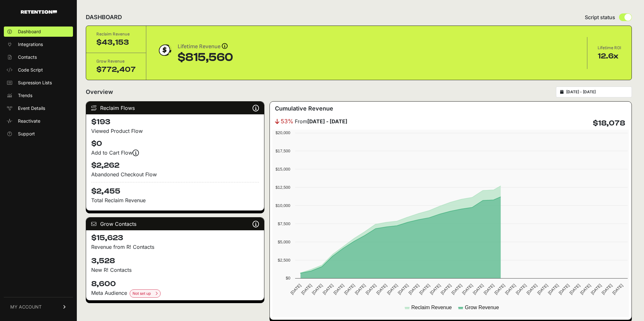 This screenshot has width=644, height=321. I want to click on div: Grow Revenue, so click(116, 61).